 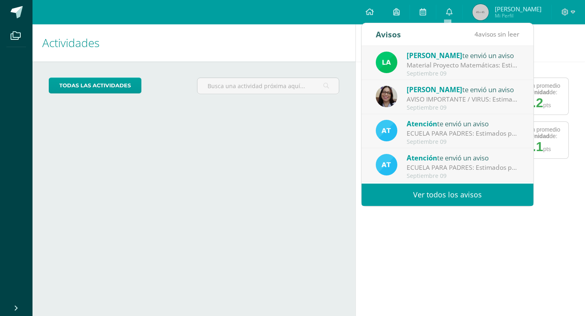 I want to click on a: Ver todos los avisos, so click(x=447, y=194).